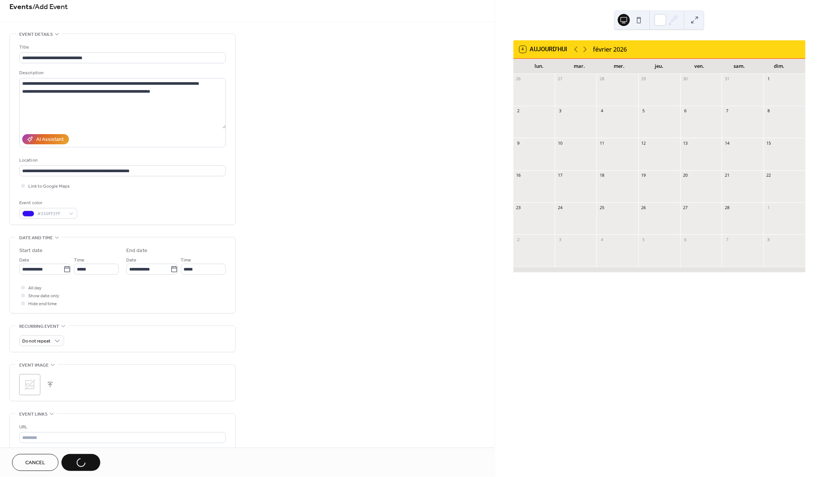 The width and height of the screenshot is (824, 477). What do you see at coordinates (36, 34) in the screenshot?
I see `span: Event details` at bounding box center [36, 34].